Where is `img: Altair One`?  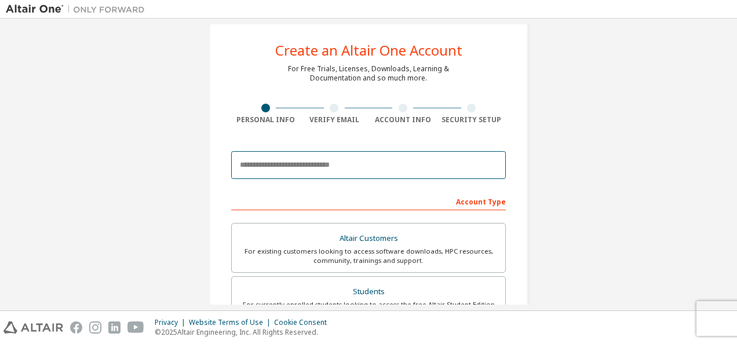
img: Altair One is located at coordinates (78, 9).